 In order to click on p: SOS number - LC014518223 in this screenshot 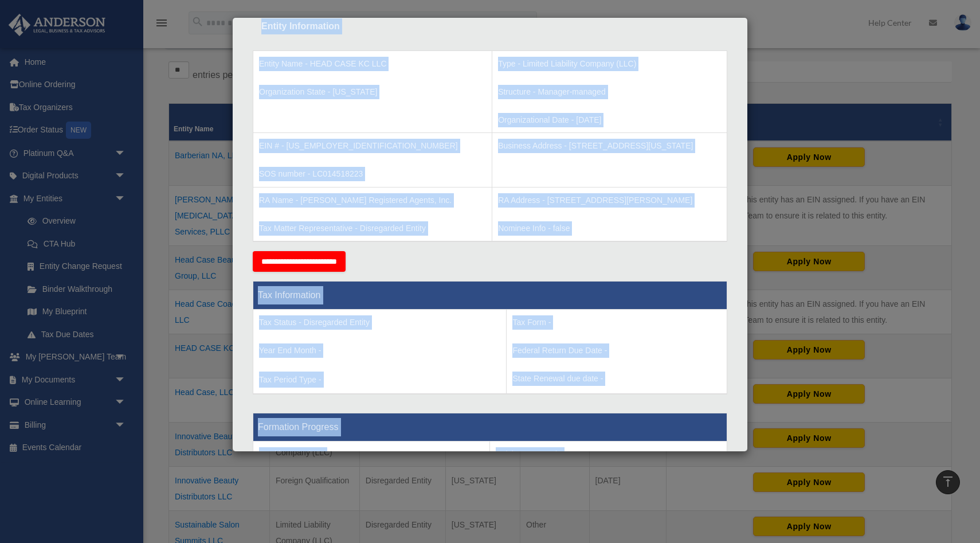, I will do `click(373, 174)`.